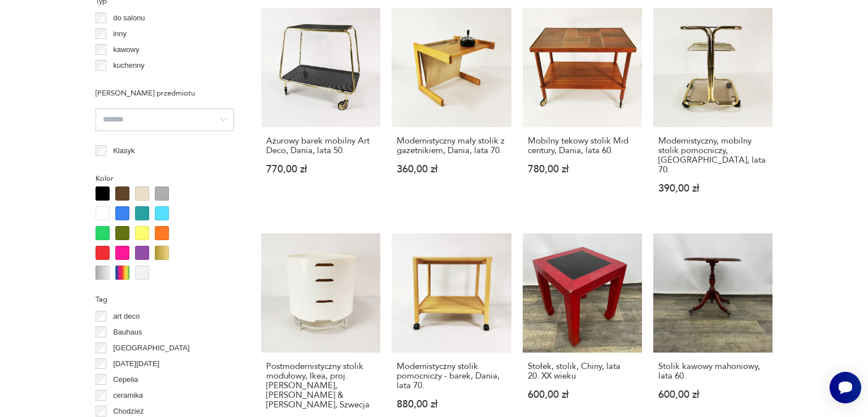 The width and height of the screenshot is (868, 417). Describe the element at coordinates (320, 111) in the screenshot. I see `a: Ażurowy barek mobilny Art Deco, Dania, lata 50.Ażurowy barek mobilny Art Deco, Dania, lata 50.770...` at that location.